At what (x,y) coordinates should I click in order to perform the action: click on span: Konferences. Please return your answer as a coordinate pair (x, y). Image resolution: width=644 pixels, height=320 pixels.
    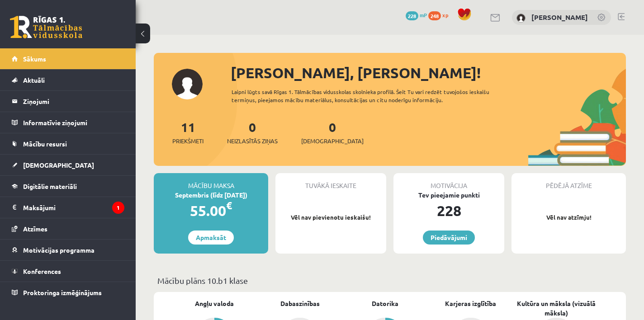
    Looking at the image, I should click on (42, 272).